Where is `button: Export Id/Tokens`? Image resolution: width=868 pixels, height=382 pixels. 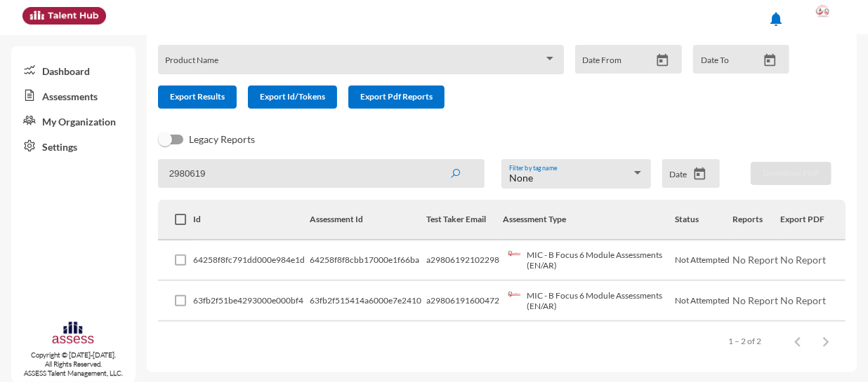
button: Export Id/Tokens is located at coordinates (292, 97).